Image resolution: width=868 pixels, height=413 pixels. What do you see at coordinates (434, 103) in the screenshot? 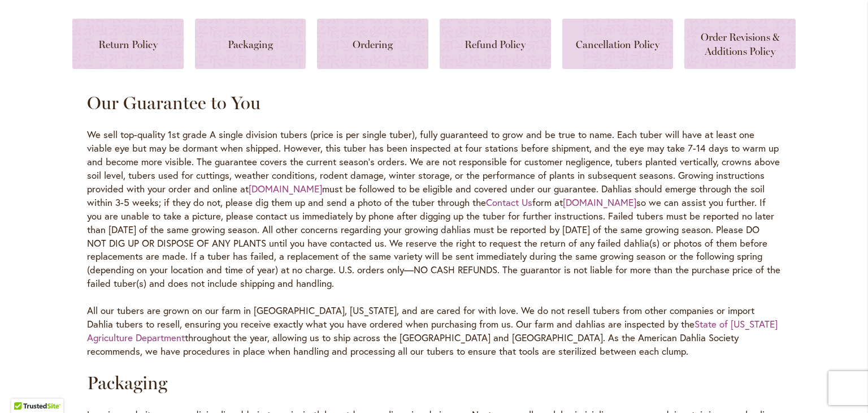
I see `h3: Our Guarantee to You` at bounding box center [434, 103].